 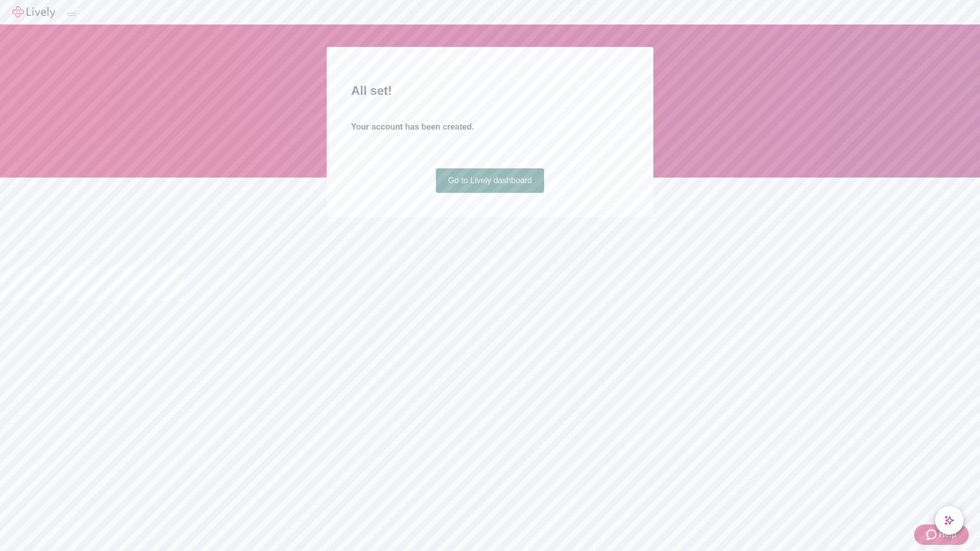 What do you see at coordinates (34, 12) in the screenshot?
I see `img: Lively` at bounding box center [34, 12].